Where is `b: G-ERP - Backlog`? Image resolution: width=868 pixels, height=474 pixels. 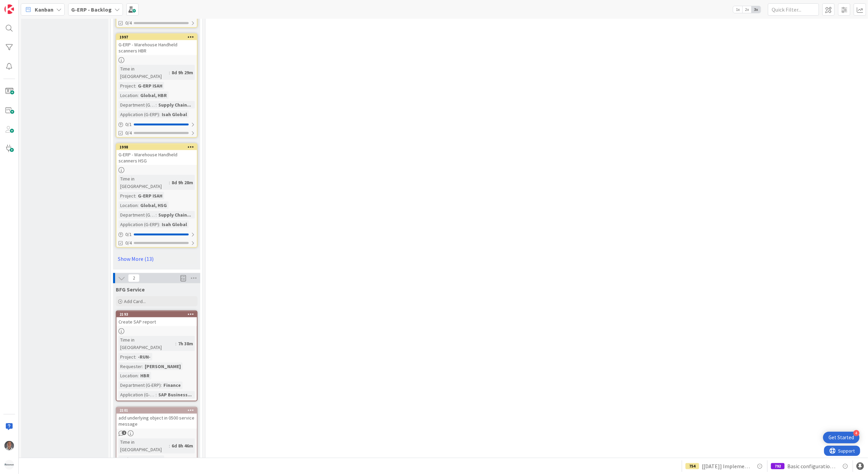 b: G-ERP - Backlog is located at coordinates (91, 10).